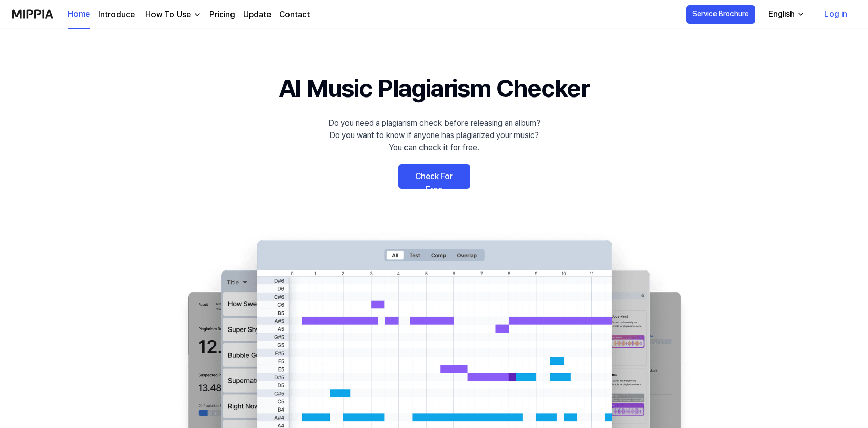 The image size is (868, 428). I want to click on a: Home, so click(79, 14).